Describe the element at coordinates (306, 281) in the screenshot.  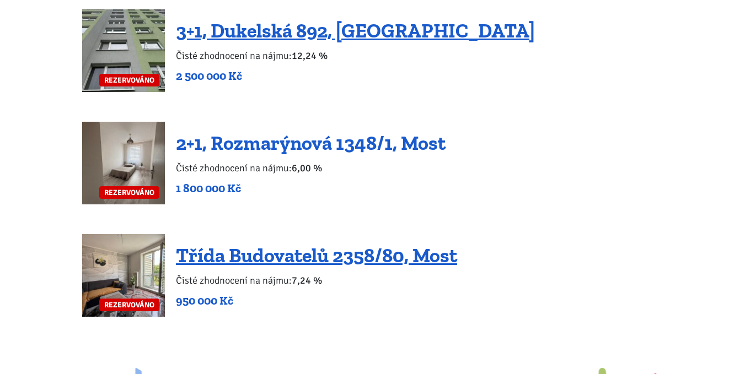
I see `b: 7,24 %` at that location.